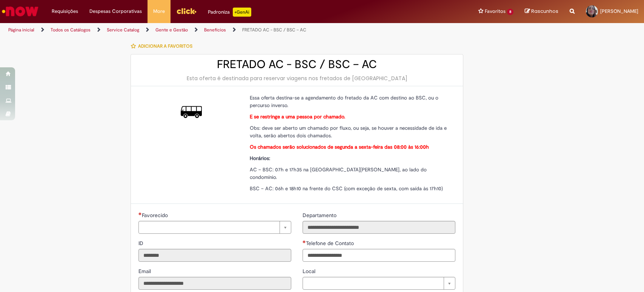  What do you see at coordinates (141, 243) in the screenshot?
I see `label: Somente leitura - ID` at bounding box center [141, 243].